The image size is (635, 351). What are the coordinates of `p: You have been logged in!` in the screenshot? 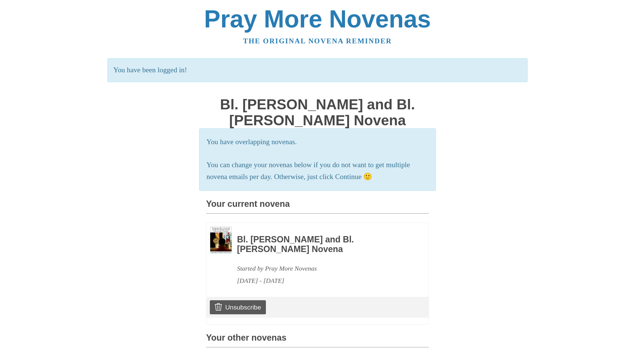 It's located at (317, 70).